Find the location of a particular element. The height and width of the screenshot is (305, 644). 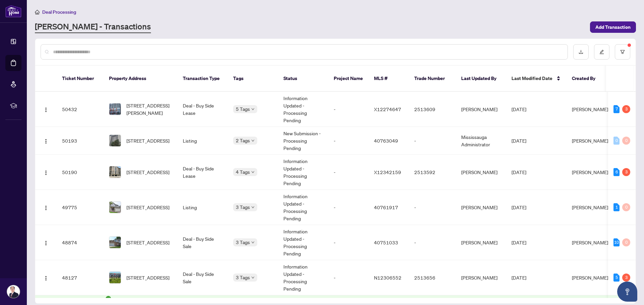

span: 2 Tags is located at coordinates (243, 141).